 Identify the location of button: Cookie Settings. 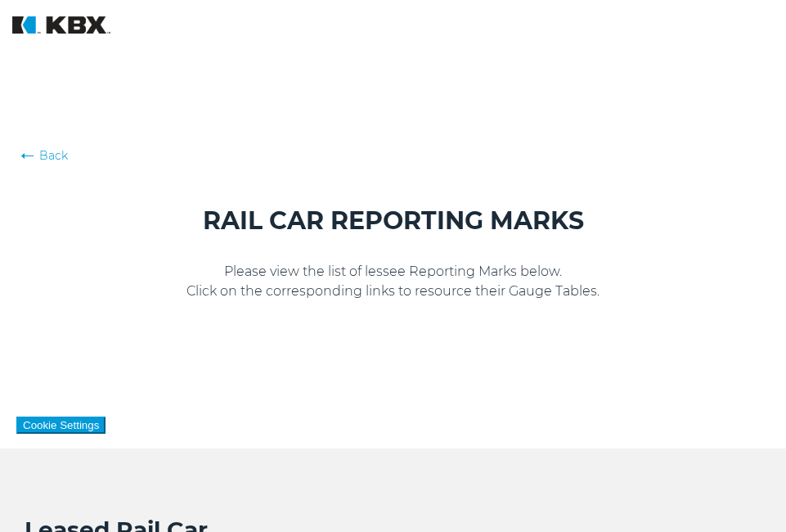
(60, 425).